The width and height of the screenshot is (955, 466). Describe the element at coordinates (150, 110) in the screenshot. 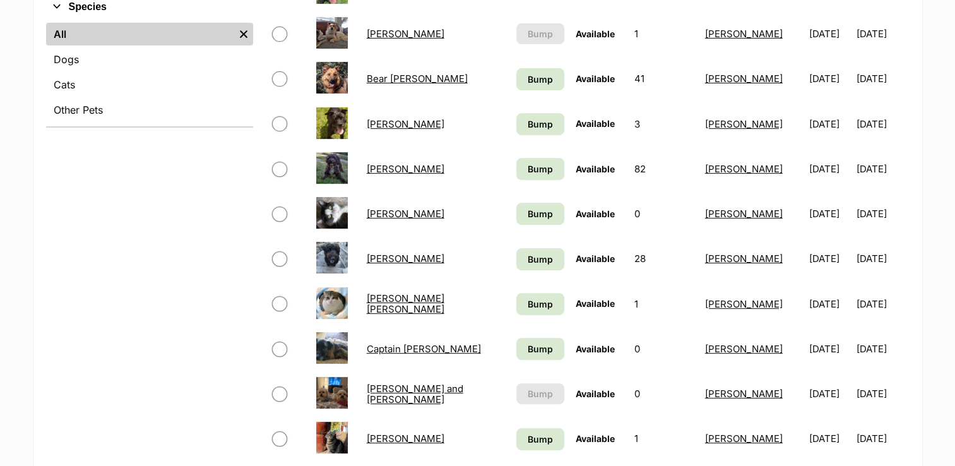

I see `a: Other Pets` at that location.